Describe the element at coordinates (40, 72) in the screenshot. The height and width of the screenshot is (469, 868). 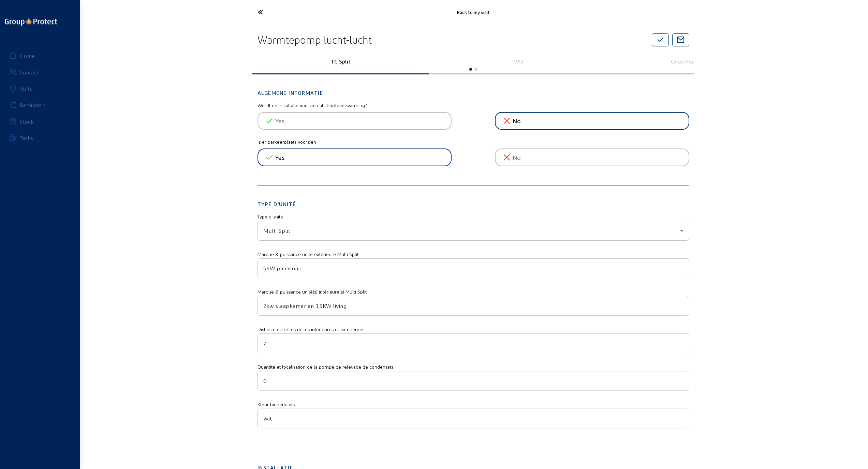
I see `a: Contact` at that location.